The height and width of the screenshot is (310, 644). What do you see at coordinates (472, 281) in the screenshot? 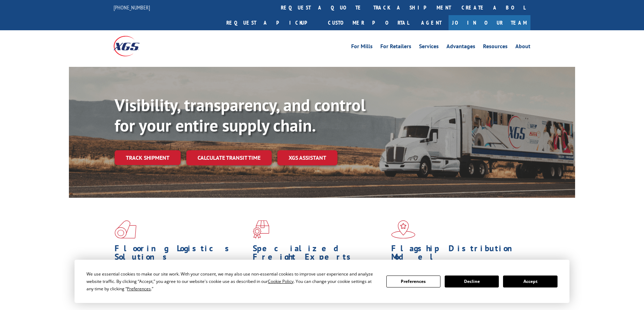
I see `button: Decline` at bounding box center [472, 281].